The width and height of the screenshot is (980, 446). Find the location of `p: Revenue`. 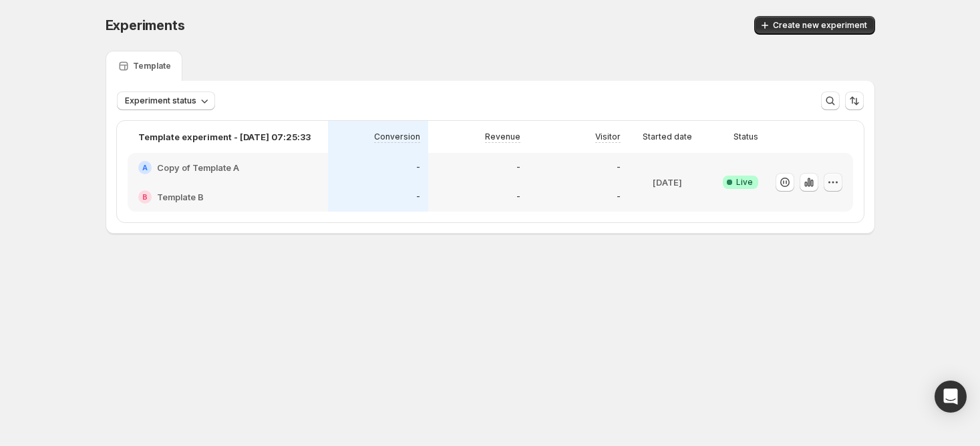

p: Revenue is located at coordinates (502, 136).